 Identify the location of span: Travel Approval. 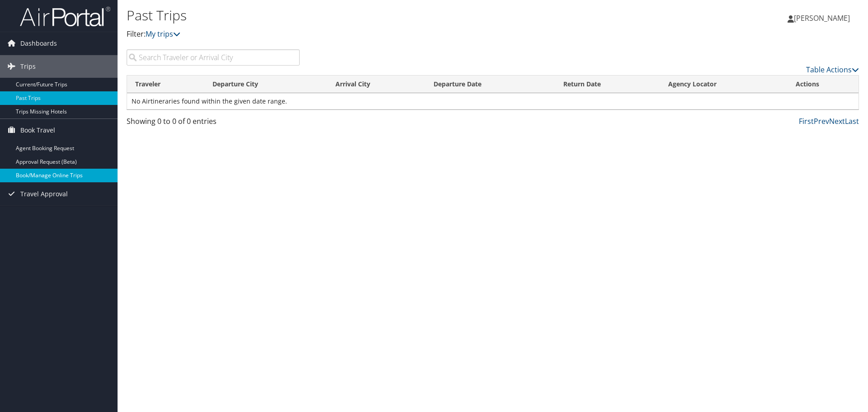
(44, 194).